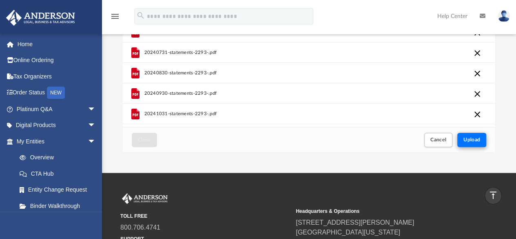 This screenshot has width=516, height=239. Describe the element at coordinates (60, 190) in the screenshot. I see `a: Entity Change Request` at that location.